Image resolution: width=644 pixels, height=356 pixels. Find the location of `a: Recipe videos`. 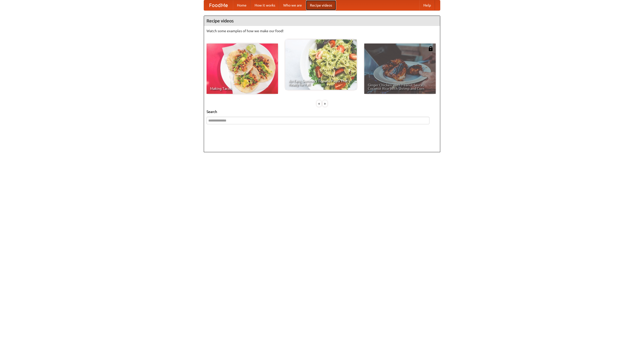

a: Recipe videos is located at coordinates (321, 5).